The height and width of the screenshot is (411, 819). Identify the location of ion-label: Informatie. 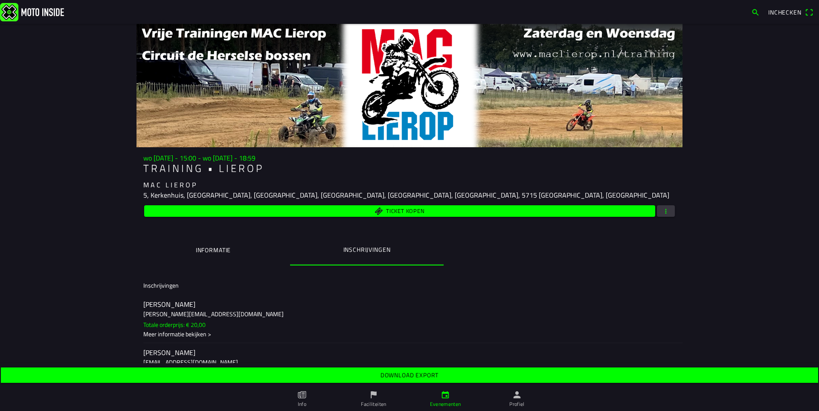
(213, 250).